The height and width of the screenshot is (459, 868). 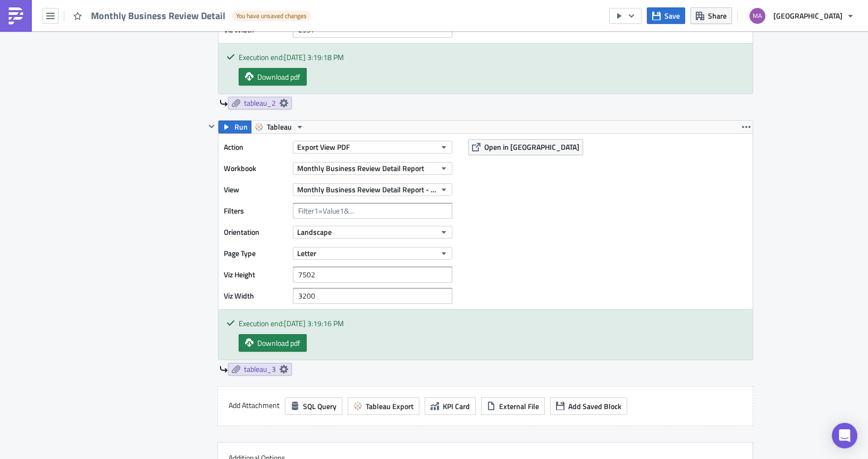 I want to click on button: Share, so click(x=711, y=15).